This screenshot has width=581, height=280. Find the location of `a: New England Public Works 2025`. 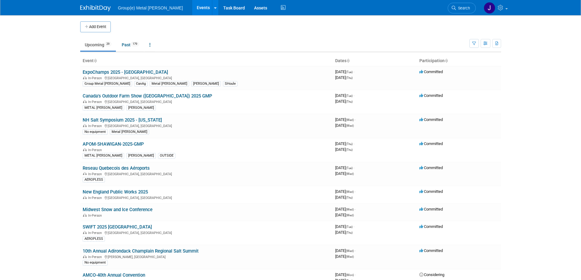

a: New England Public Works 2025 is located at coordinates (115, 192).